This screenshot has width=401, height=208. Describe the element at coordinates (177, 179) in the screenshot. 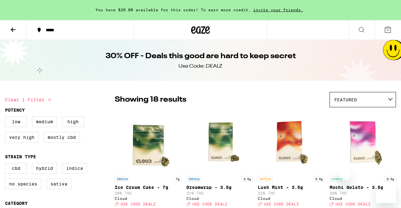

I see `p: 7g` at that location.